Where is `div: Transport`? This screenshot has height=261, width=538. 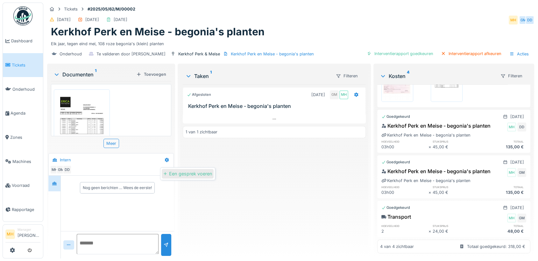 div: Transport is located at coordinates (396, 217).